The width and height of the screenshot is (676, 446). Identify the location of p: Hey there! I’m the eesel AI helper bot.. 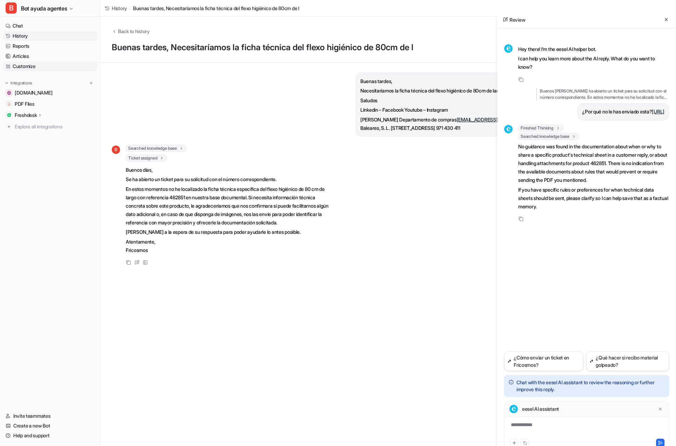
(593, 49).